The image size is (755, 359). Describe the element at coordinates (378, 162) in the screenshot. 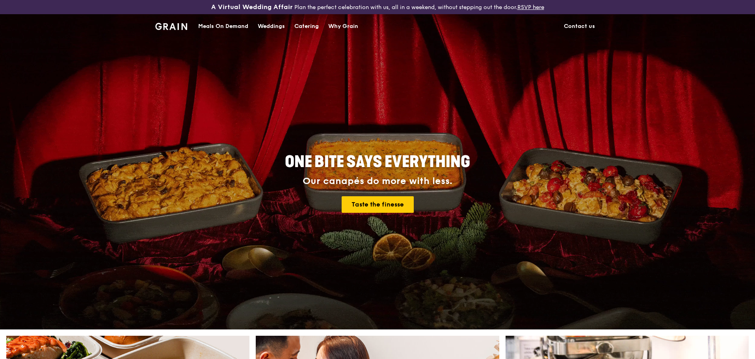

I see `span: ONE BITE SAYS EVERYTHING` at that location.